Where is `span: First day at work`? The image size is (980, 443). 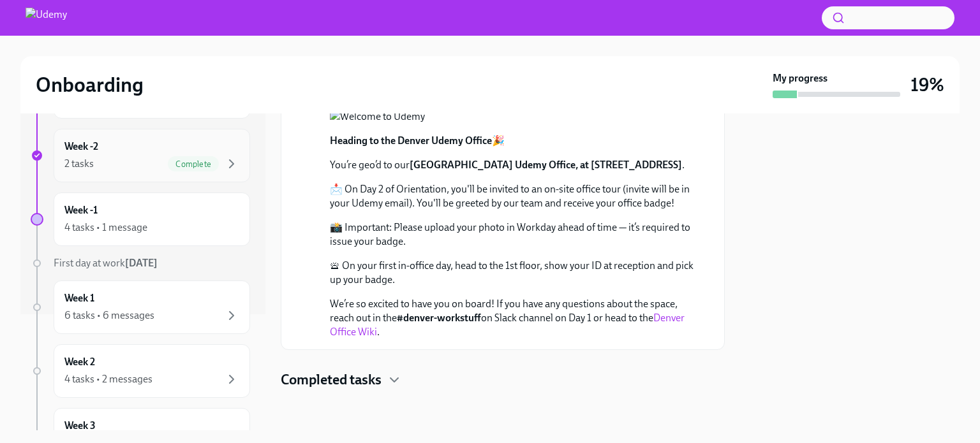
span: First day at work is located at coordinates (105, 263).